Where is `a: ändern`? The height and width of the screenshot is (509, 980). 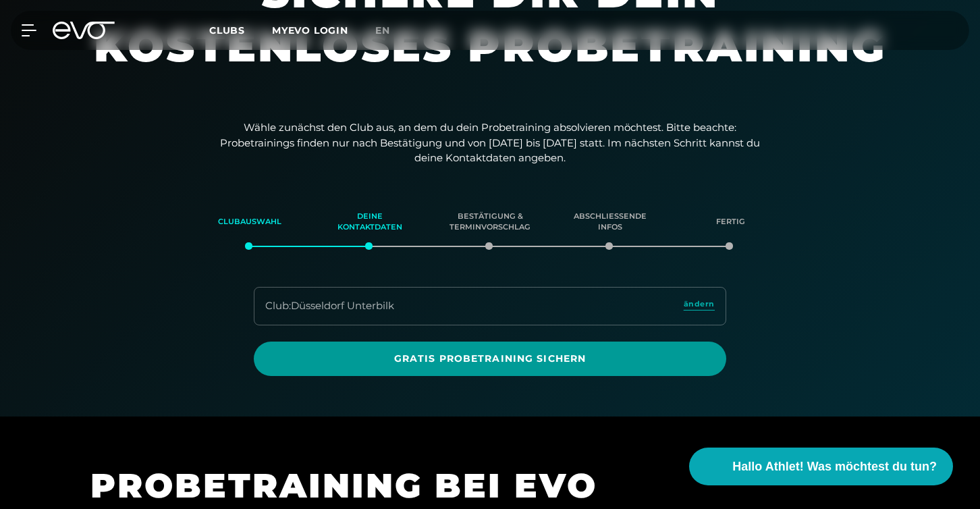
a: ändern is located at coordinates (700, 306).